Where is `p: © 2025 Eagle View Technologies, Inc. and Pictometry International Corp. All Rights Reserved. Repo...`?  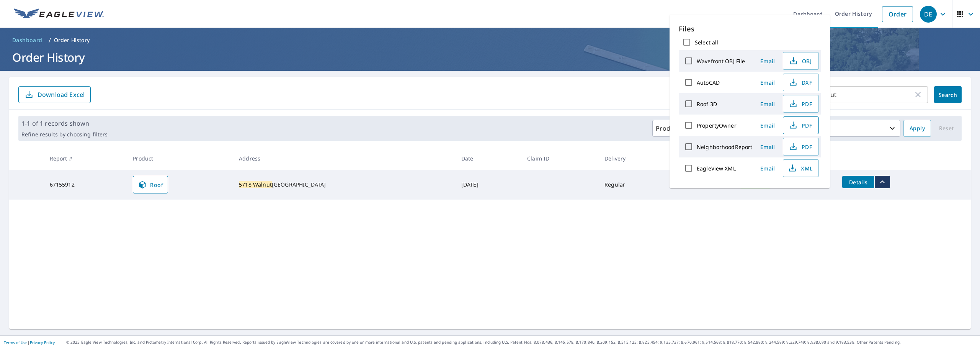 p: © 2025 Eagle View Technologies, Inc. and Pictometry International Corp. All Rights Reserved. Repo... is located at coordinates (521, 342).